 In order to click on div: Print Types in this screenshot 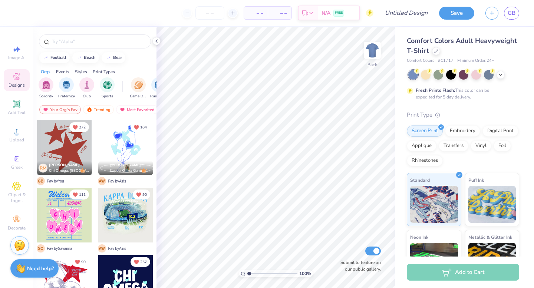, I will do `click(104, 72)`.